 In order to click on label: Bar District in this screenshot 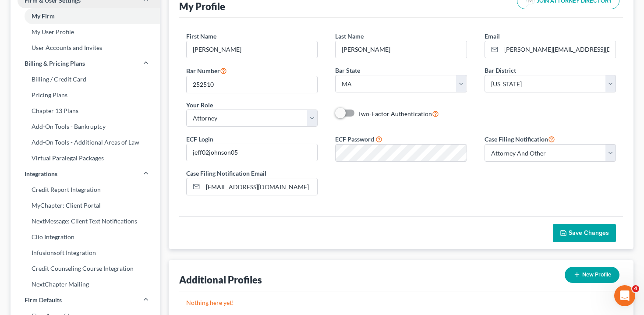, I will do `click(501, 70)`.